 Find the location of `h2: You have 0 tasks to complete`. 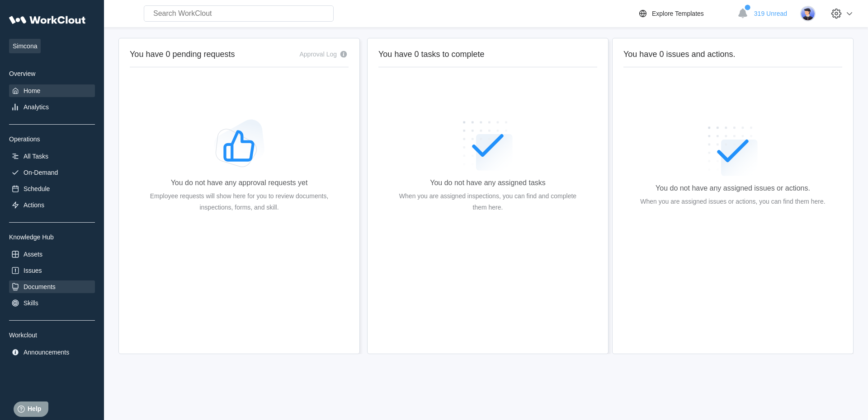

h2: You have 0 tasks to complete is located at coordinates (487, 54).